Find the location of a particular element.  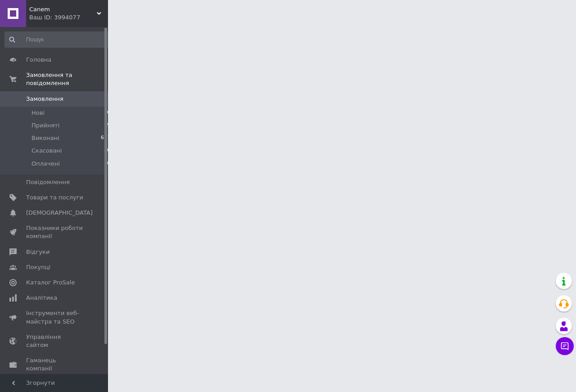

input: Пошук is located at coordinates (58, 40).